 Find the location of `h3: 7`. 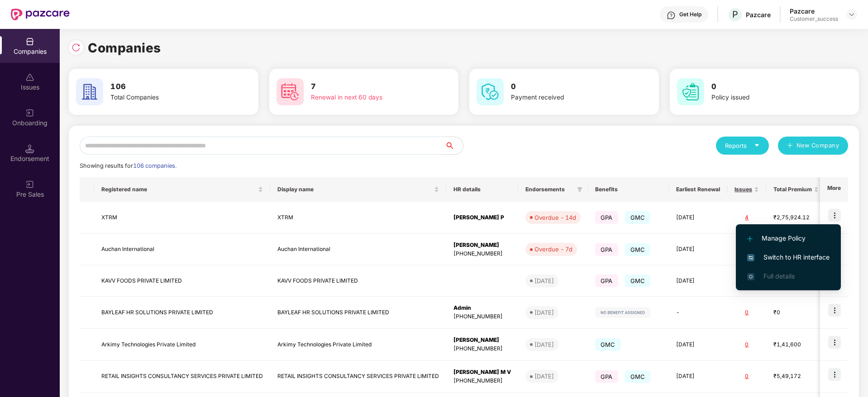

h3: 7 is located at coordinates (368, 87).